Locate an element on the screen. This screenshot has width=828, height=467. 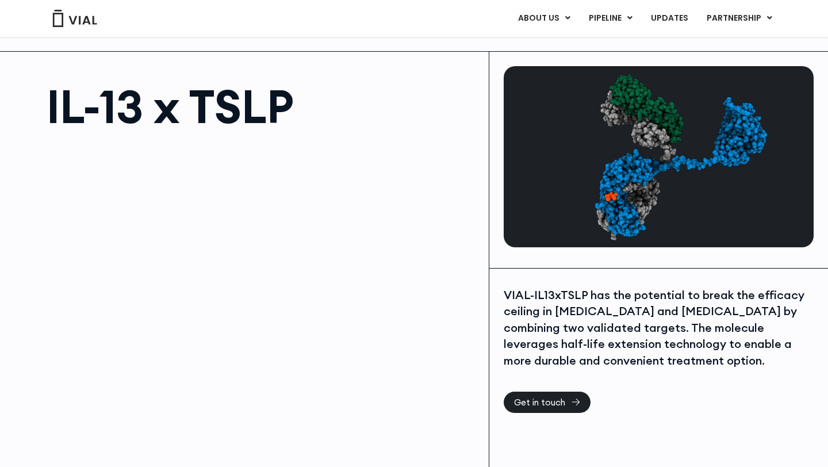
img: Vial Logo is located at coordinates (75, 18).